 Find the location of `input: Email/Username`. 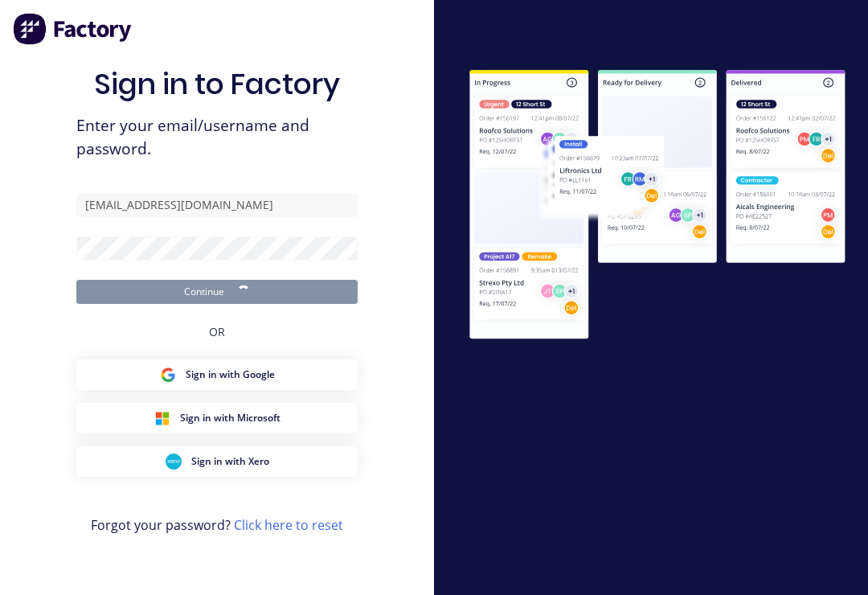

input: Email/Username is located at coordinates (217, 205).